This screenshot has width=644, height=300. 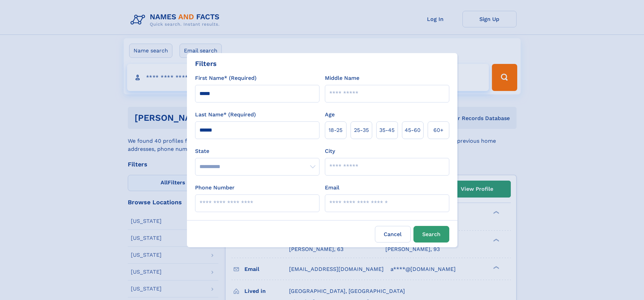 What do you see at coordinates (431, 234) in the screenshot?
I see `button: Search` at bounding box center [431, 234].